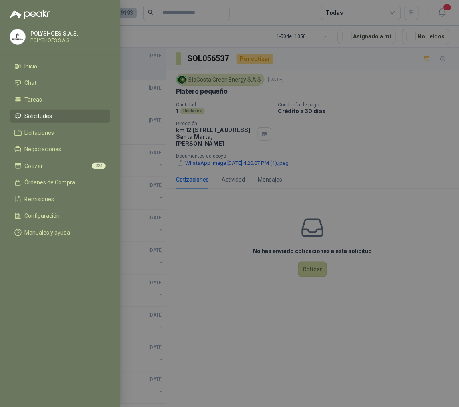 The height and width of the screenshot is (407, 459). Describe the element at coordinates (60, 166) in the screenshot. I see `a: Cotizar224` at that location.